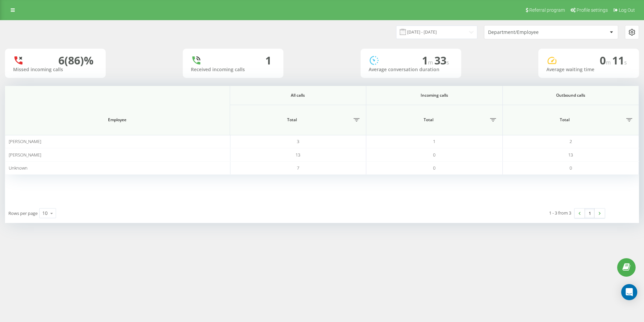  Describe the element at coordinates (592, 10) in the screenshot. I see `span: Profile settings` at that location.